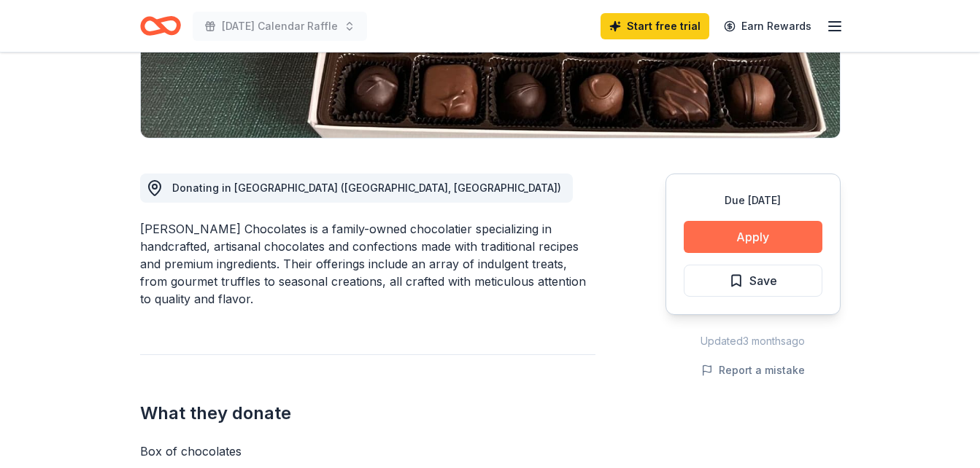  I want to click on a: Earn Rewards, so click(768, 26).